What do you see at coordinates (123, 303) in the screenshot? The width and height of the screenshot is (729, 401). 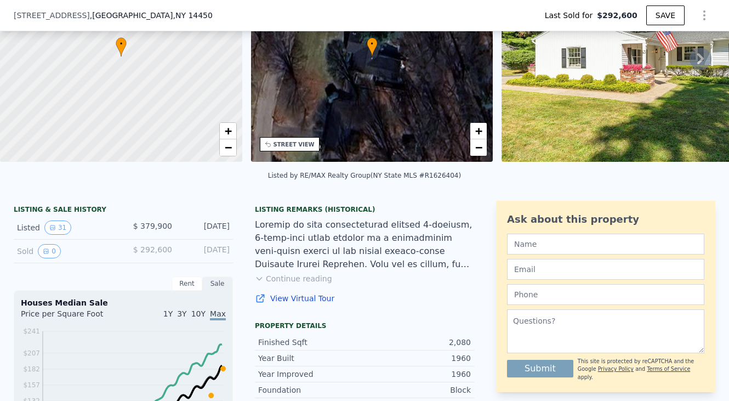 I see `div: Houses Median Sale` at bounding box center [123, 303].